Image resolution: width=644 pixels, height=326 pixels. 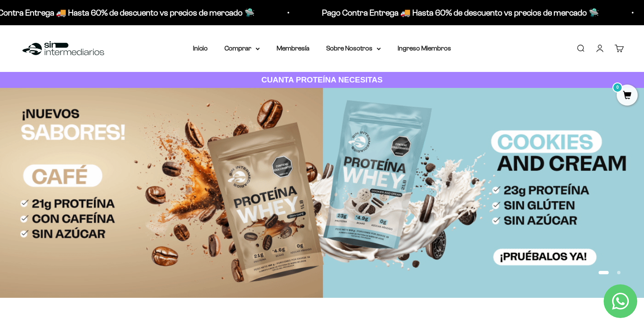 I want to click on a: Inicio, so click(x=200, y=48).